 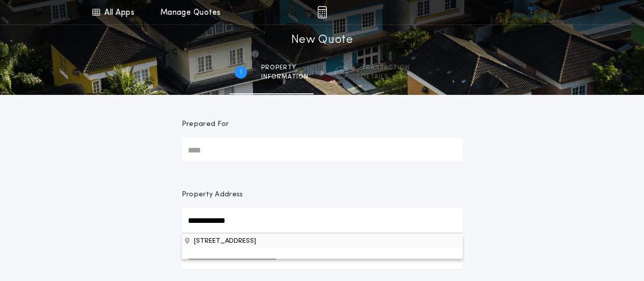 What do you see at coordinates (205, 124) in the screenshot?
I see `p: Prepared For` at bounding box center [205, 124].